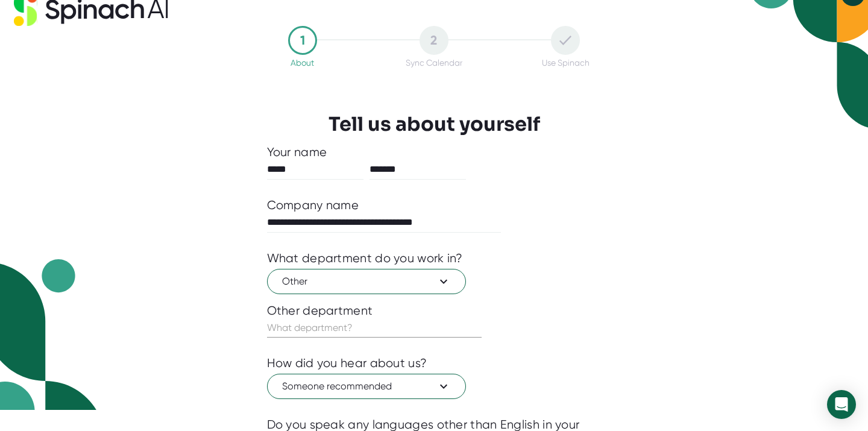  Describe the element at coordinates (347, 363) in the screenshot. I see `div: How did you hear about us?` at that location.